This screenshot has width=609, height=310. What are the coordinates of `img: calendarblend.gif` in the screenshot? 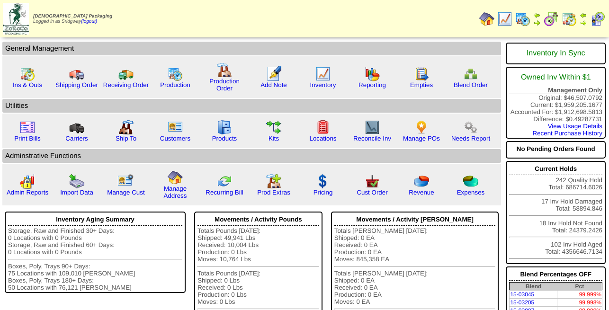 It's located at (552, 19).